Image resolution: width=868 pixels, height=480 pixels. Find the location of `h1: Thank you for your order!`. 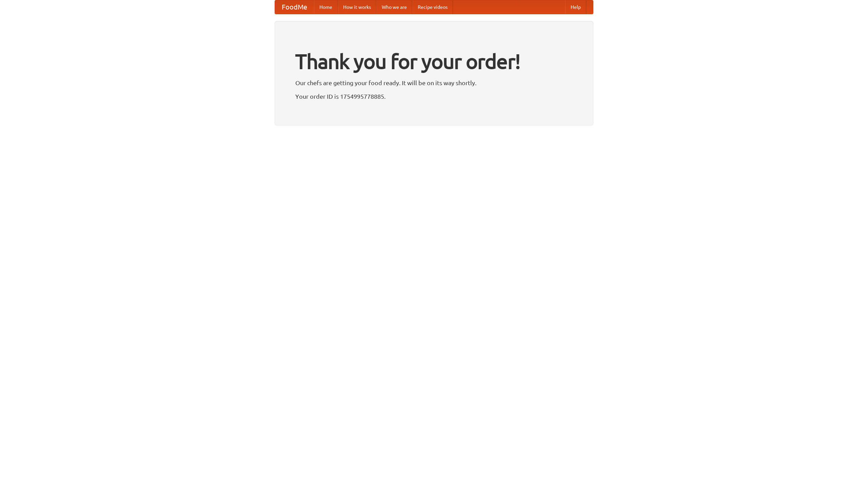

h1: Thank you for your order! is located at coordinates (434, 62).